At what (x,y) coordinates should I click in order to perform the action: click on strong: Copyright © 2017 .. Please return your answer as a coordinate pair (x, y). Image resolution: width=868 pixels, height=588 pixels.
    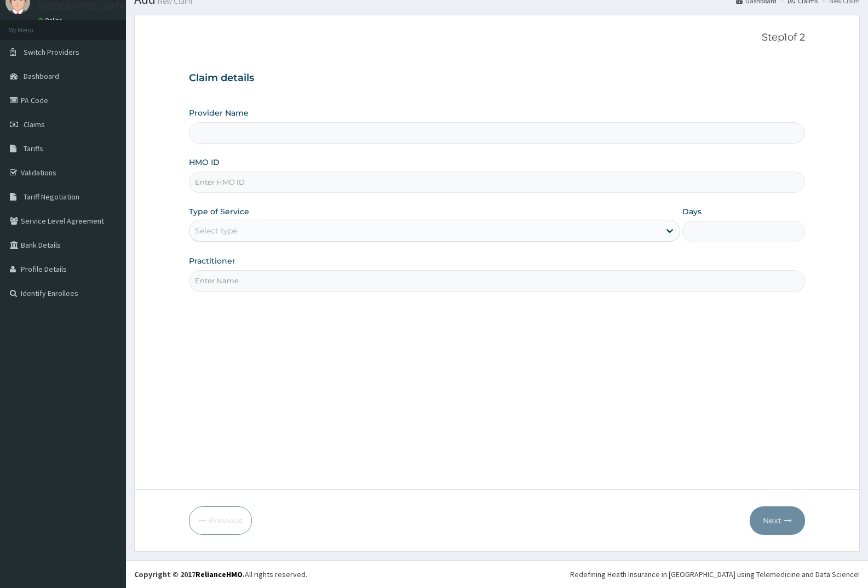
    Looking at the image, I should click on (190, 574).